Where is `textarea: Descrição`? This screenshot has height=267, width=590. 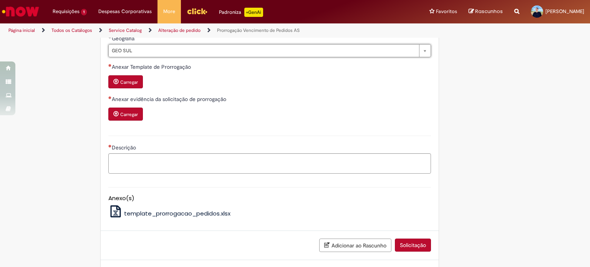 textarea: Descrição is located at coordinates (270, 164).